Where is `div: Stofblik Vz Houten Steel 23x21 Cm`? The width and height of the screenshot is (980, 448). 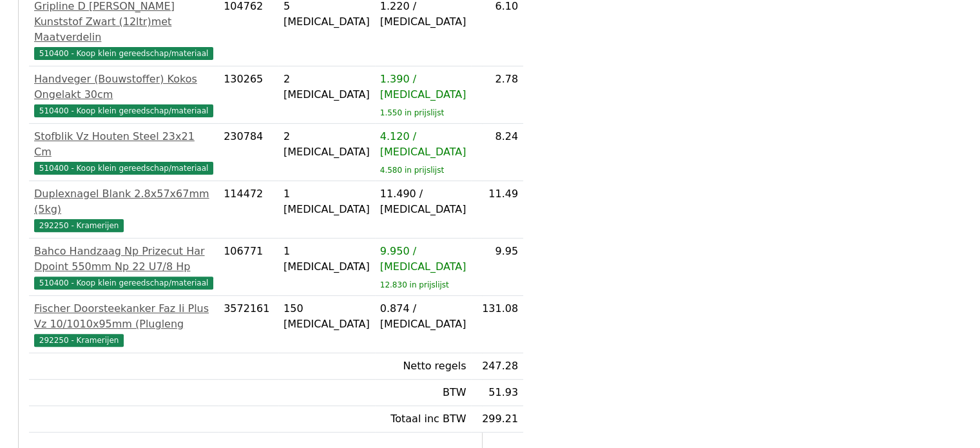 div: Stofblik Vz Houten Steel 23x21 Cm is located at coordinates (123, 145).